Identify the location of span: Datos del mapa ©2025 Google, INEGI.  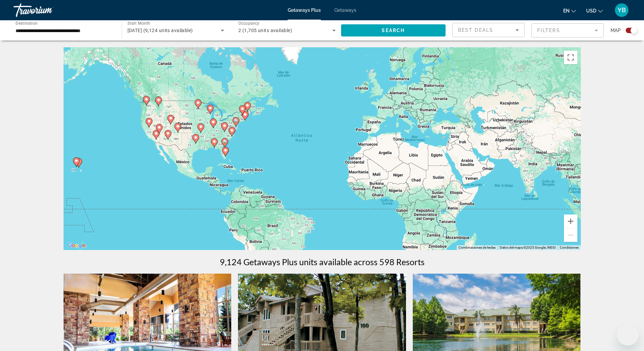
(528, 247).